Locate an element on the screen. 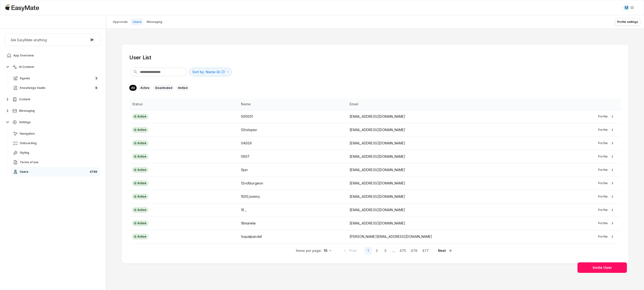 This screenshot has width=644, height=290. div: 16 _ is located at coordinates (293, 209).